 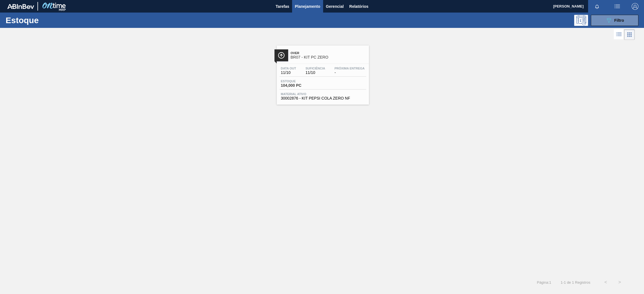 I want to click on button: Filtro, so click(x=615, y=20).